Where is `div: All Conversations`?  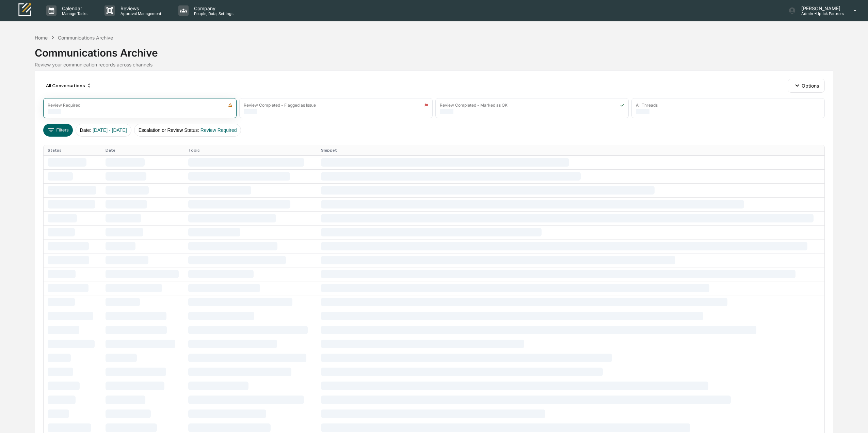
div: All Conversations is located at coordinates (68, 85).